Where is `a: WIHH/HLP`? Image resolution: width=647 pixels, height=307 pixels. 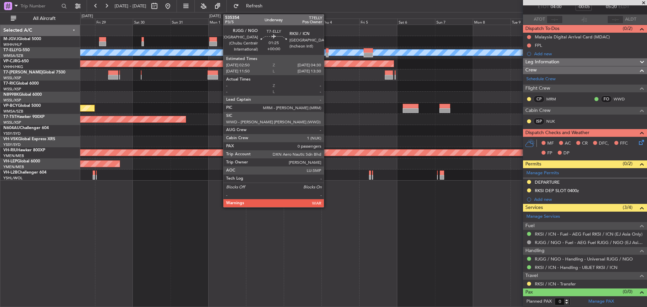 a: WIHH/HLP is located at coordinates (12, 44).